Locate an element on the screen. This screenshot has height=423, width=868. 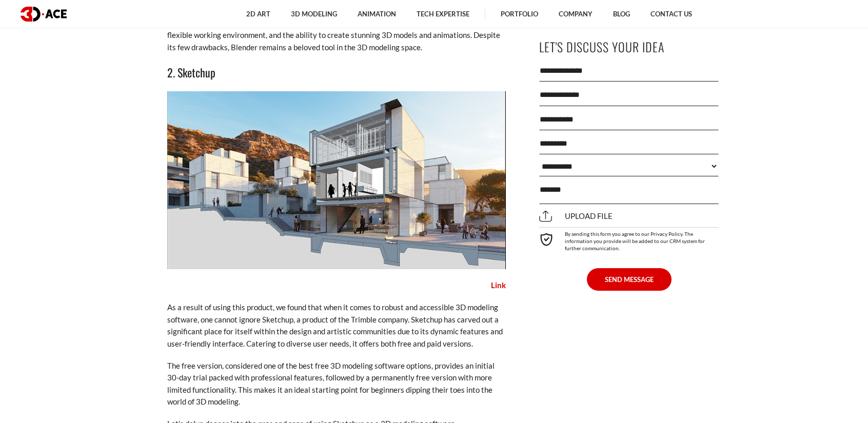
button: SEND MESSAGE is located at coordinates (629, 280).